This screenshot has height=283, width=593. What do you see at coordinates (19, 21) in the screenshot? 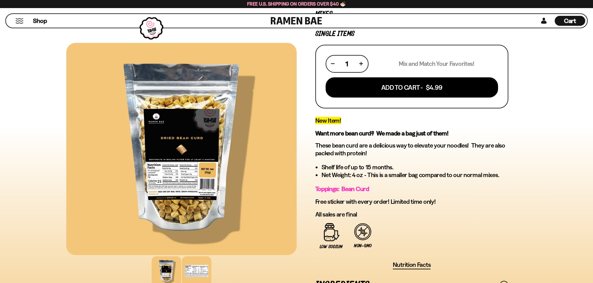
I see `button: Mobile Menu Trigger` at bounding box center [19, 21].